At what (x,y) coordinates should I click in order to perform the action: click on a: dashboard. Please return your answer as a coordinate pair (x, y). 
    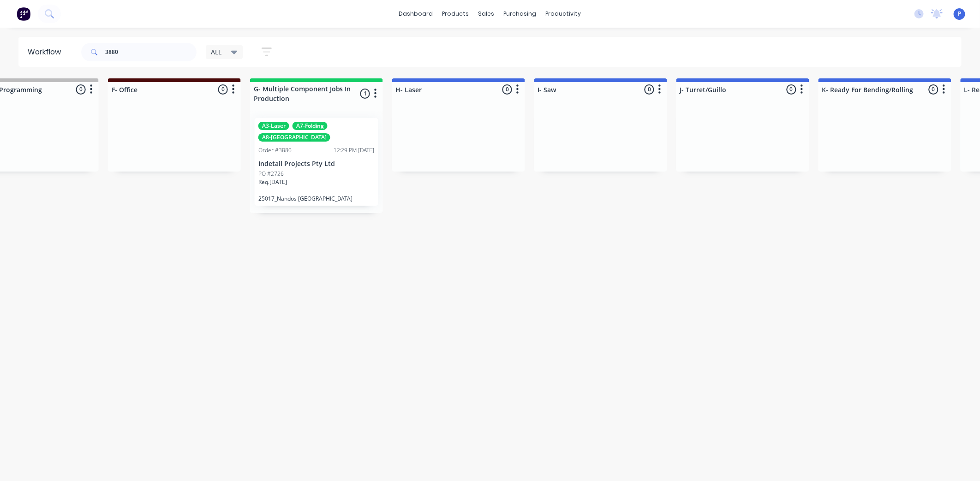
    Looking at the image, I should click on (416, 14).